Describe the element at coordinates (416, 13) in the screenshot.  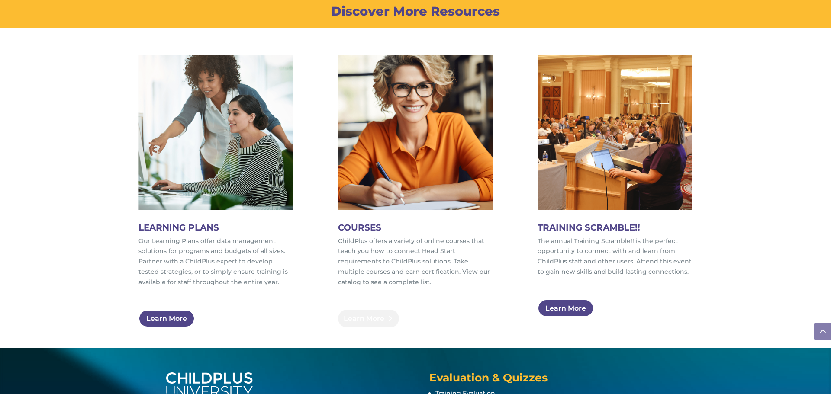
I see `h3: Discover More Resources` at that location.